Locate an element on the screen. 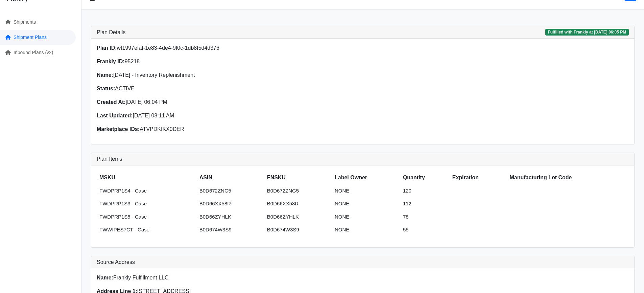 This screenshot has width=644, height=293. td: FWDPRP1S4 - Case is located at coordinates (146, 191).